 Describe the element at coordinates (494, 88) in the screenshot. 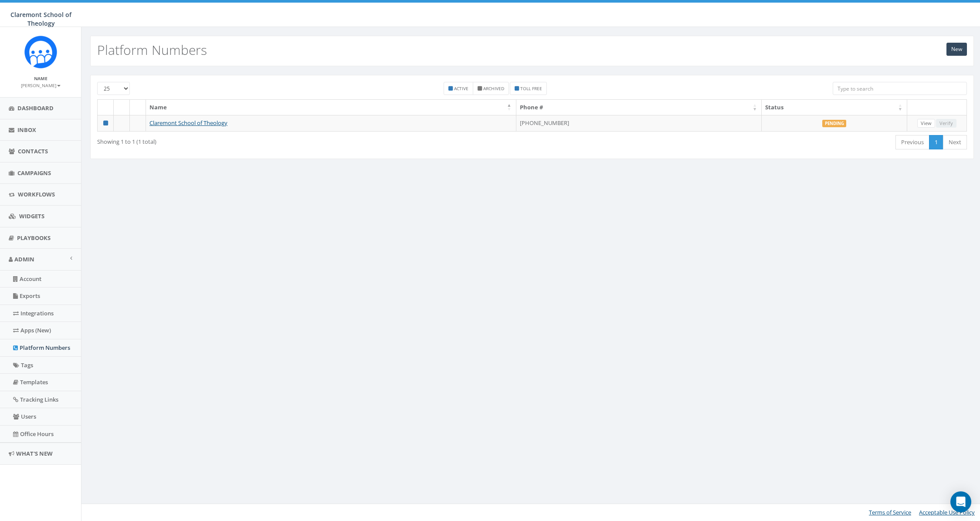

I see `small: Archived` at that location.